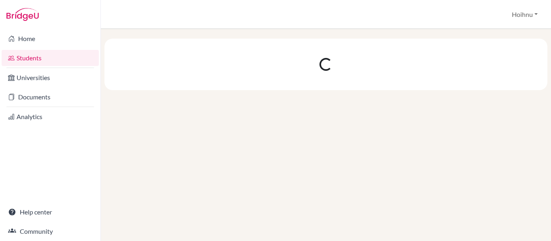  What do you see at coordinates (50, 58) in the screenshot?
I see `a: Students` at bounding box center [50, 58].